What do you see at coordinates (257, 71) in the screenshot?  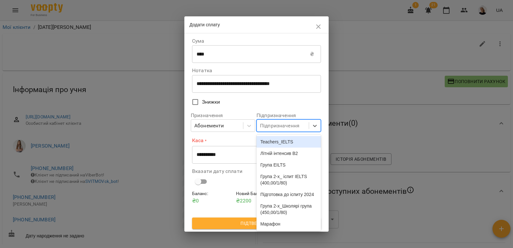 I see `label: Нотатка` at bounding box center [257, 71].